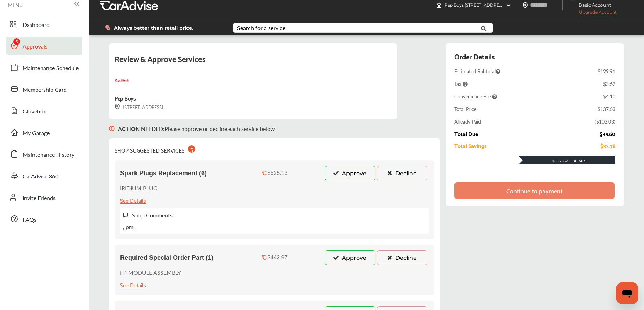  Describe the element at coordinates (155, 149) in the screenshot. I see `div: SHOP SUGGESTED SERVICES` at that location.